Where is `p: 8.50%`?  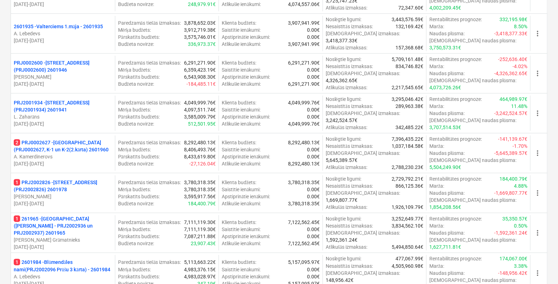
p: 8.50% is located at coordinates (520, 26).